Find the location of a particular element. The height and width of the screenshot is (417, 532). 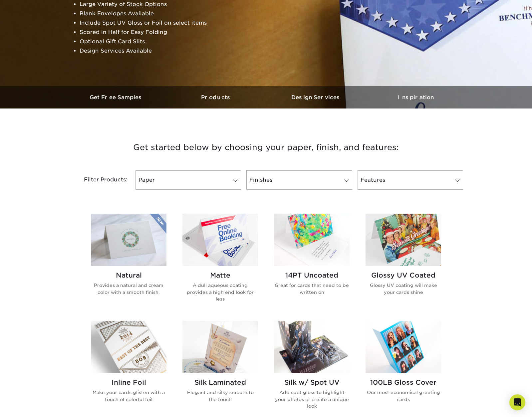

a: Inspiration is located at coordinates (416, 97).